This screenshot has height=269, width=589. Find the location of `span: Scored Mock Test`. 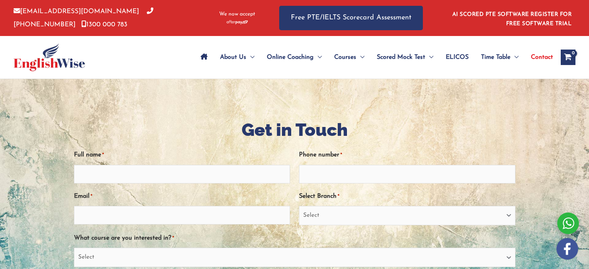

span: Scored Mock Test is located at coordinates (401, 57).